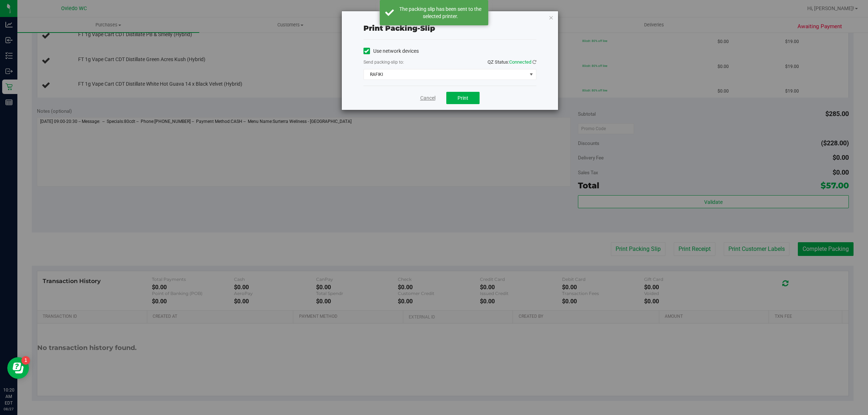 This screenshot has height=415, width=868. I want to click on span: Print, so click(463, 98).